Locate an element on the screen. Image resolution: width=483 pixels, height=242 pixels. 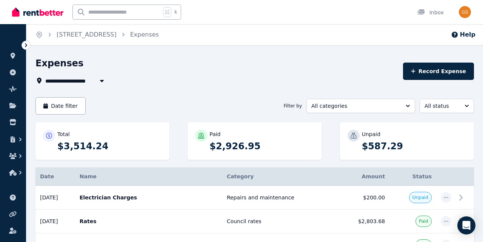
td: $200.00 is located at coordinates (363, 198).